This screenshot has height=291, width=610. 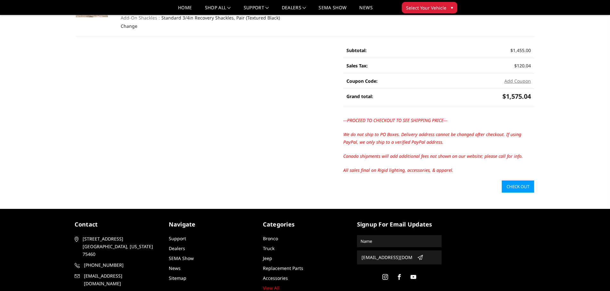 I want to click on button: Select Your Vehicle, so click(x=429, y=8).